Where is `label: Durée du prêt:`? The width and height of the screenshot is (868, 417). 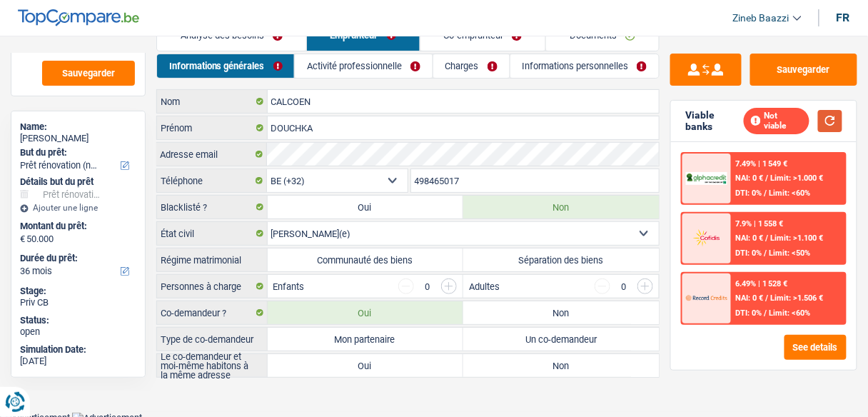 label: Durée du prêt: is located at coordinates (76, 259).